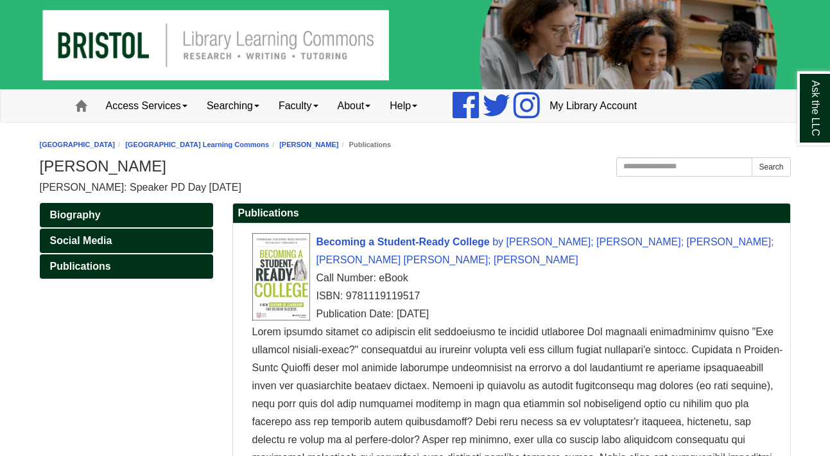 This screenshot has width=830, height=456. What do you see at coordinates (518, 296) in the screenshot?
I see `div: ISBN: 9781119119517` at bounding box center [518, 296].